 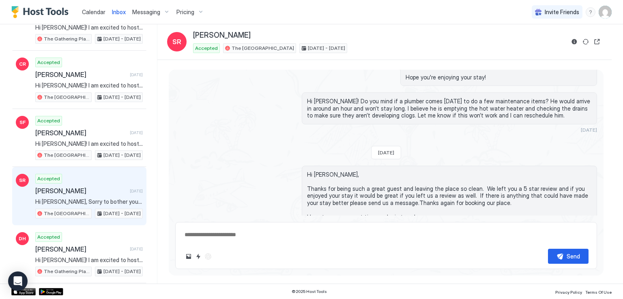 What do you see at coordinates (198, 257) in the screenshot?
I see `button: Quick reply` at bounding box center [198, 257].